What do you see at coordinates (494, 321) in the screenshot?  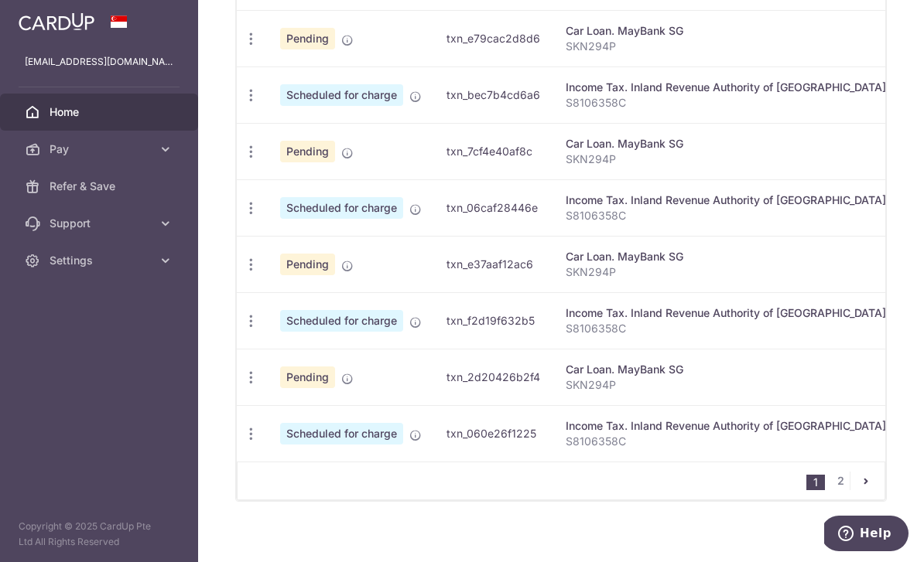 I see `td: txn_f2d19f632b5` at bounding box center [494, 321].